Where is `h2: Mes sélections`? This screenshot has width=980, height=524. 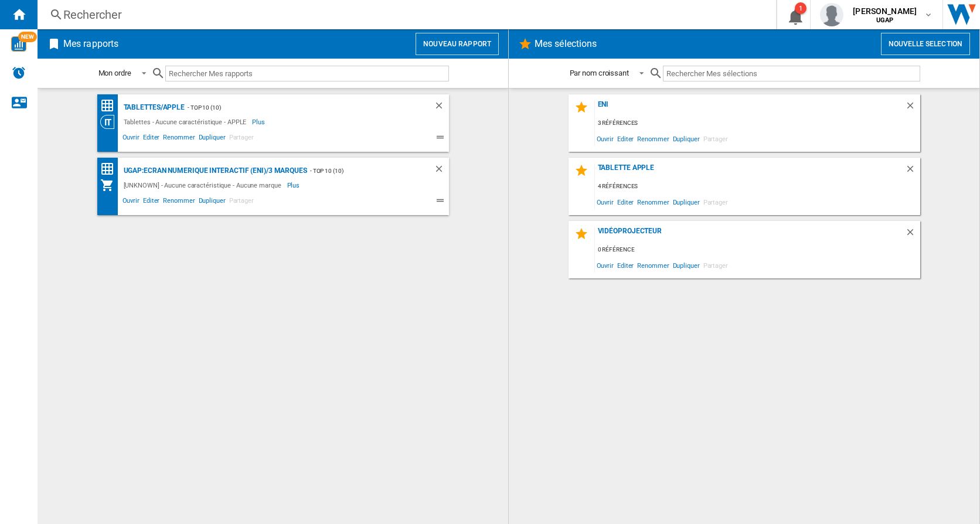
h2: Mes sélections is located at coordinates (566, 44).